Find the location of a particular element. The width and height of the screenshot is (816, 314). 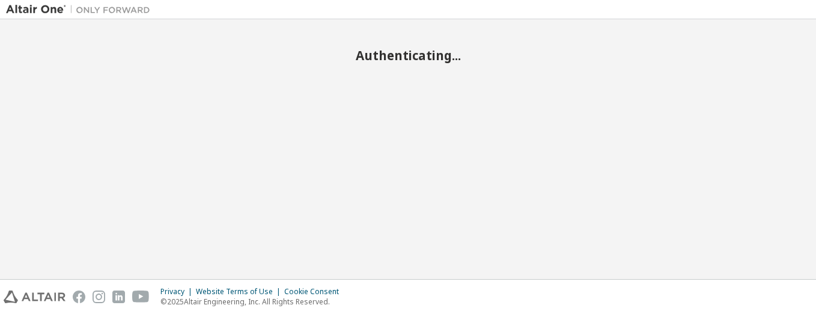

img: facebook.svg is located at coordinates (79, 296).